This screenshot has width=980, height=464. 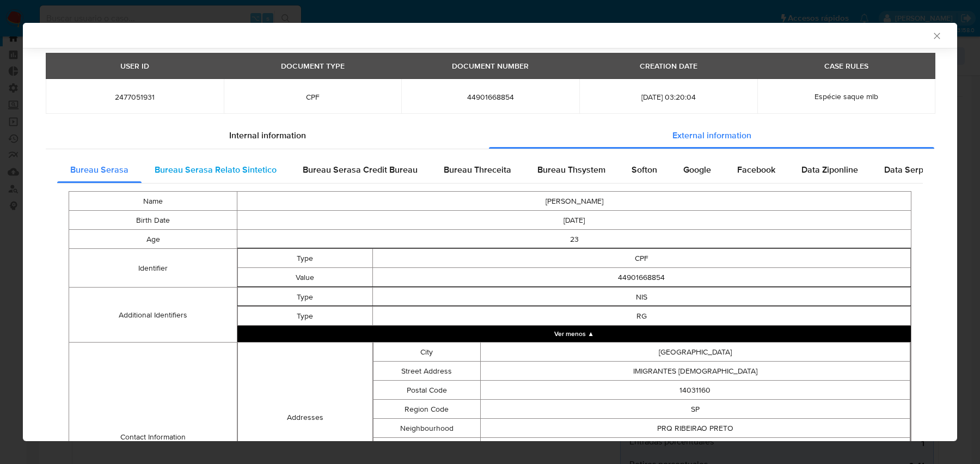 What do you see at coordinates (153, 268) in the screenshot?
I see `td: Identifier` at bounding box center [153, 268].